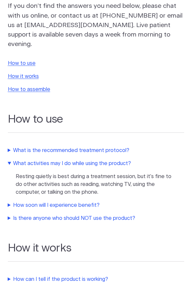 The image size is (192, 289). I want to click on summary: How soon will I experience benefit?, so click(96, 205).